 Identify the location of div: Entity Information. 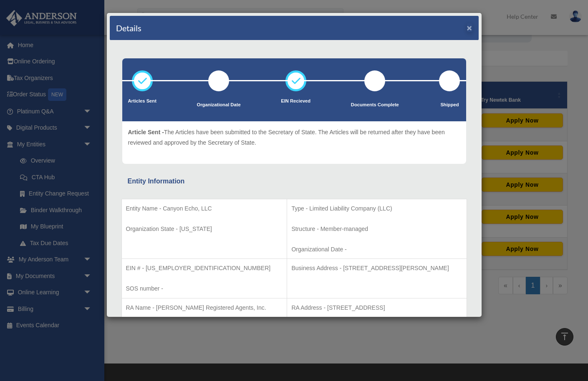
(294, 181).